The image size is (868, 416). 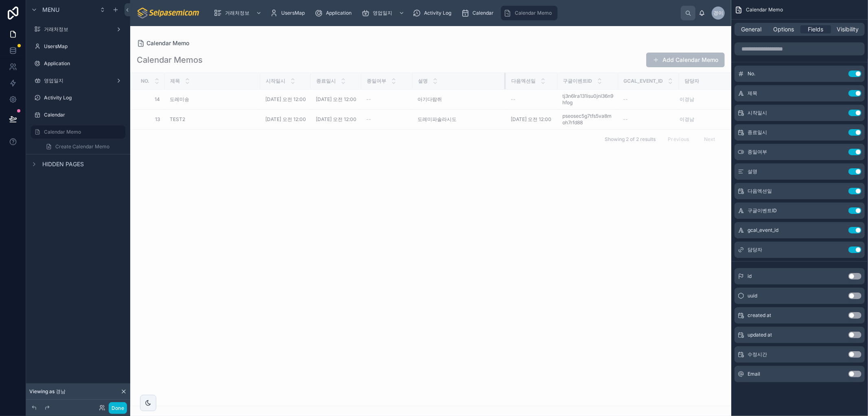 I want to click on span: General, so click(x=752, y=29).